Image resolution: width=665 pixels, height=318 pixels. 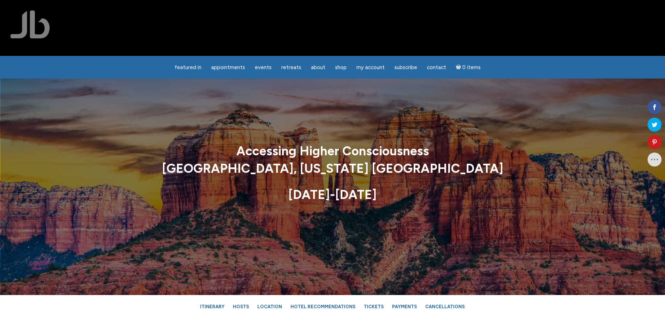 I want to click on a: Location, so click(x=270, y=306).